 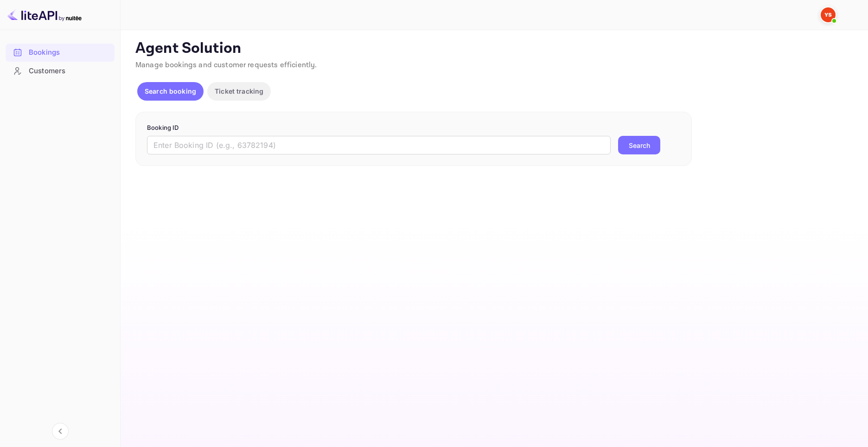 What do you see at coordinates (60, 52) in the screenshot?
I see `a: Bookings` at bounding box center [60, 52].